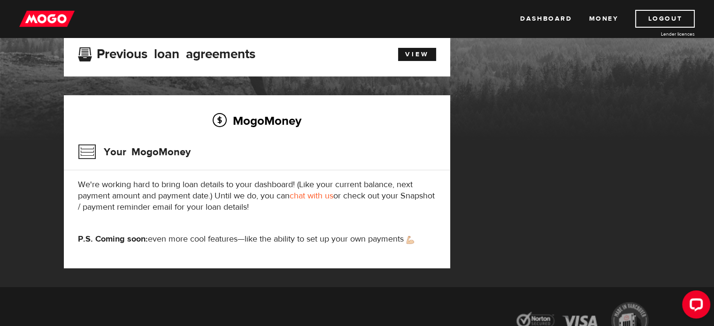 The width and height of the screenshot is (714, 326). I want to click on p: We're working hard to bring loan details to your dashboard! (Like your current balance, next paym..., so click(257, 196).